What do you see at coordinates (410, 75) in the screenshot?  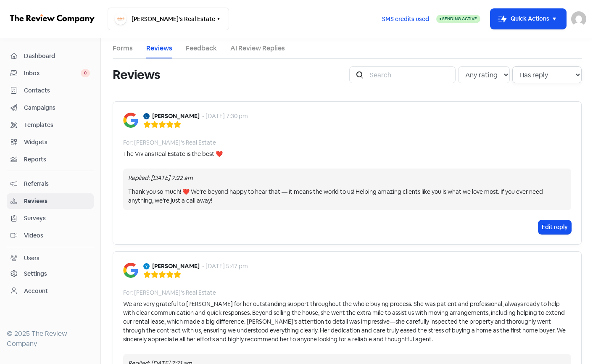 I see `input: Search` at bounding box center [410, 75].